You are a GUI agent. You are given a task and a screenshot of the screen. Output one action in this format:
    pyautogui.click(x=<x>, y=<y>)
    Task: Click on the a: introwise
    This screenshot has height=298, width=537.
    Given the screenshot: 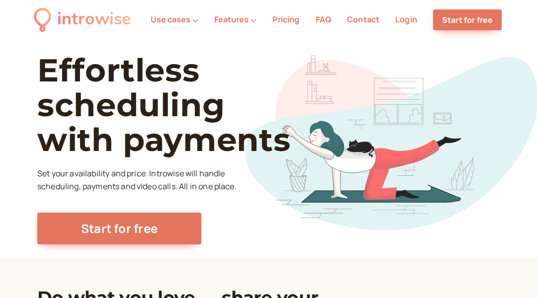 What is the action you would take?
    pyautogui.click(x=82, y=19)
    